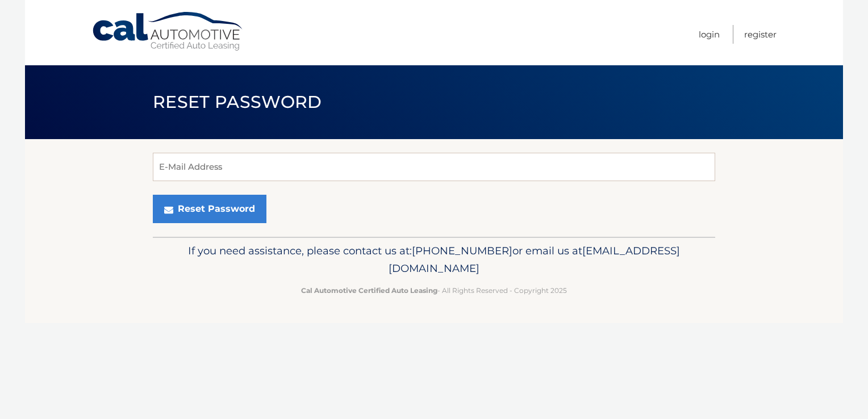  Describe the element at coordinates (168, 31) in the screenshot. I see `a: Cal Automotive` at that location.